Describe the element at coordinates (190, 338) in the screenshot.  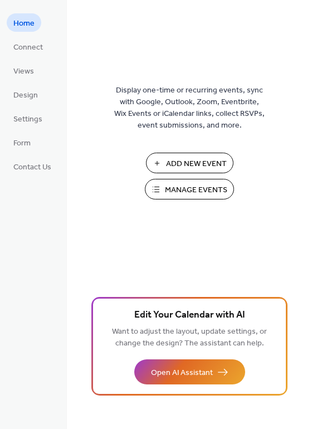
I see `span: Want to adjust the layout, update settings, or change the design? The assistant can help.` at that location.